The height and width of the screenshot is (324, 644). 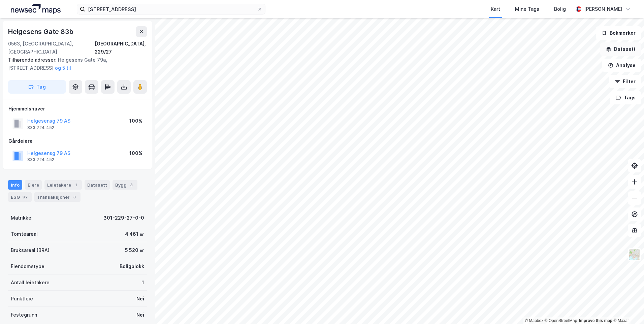 I want to click on div: 92, so click(x=25, y=197).